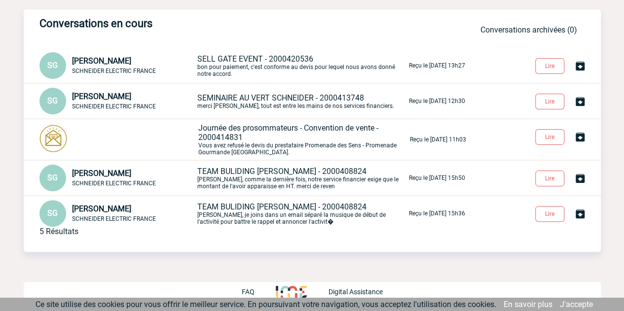 The height and width of the screenshot is (311, 624). I want to click on a: Journée des prosommateurs - Convention de vente - 2000414831Vous avez refusé le devis du prestata..., so click(253, 139).